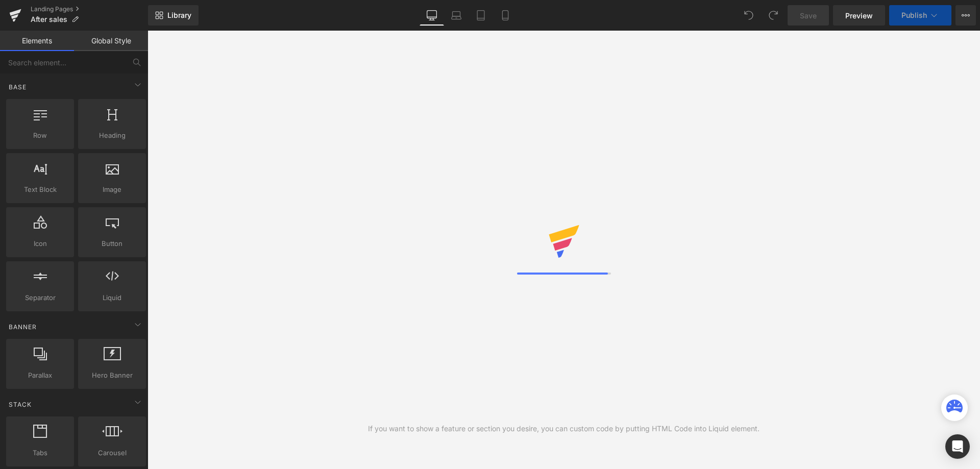 The image size is (980, 469). What do you see at coordinates (859, 15) in the screenshot?
I see `a: Preview` at bounding box center [859, 15].